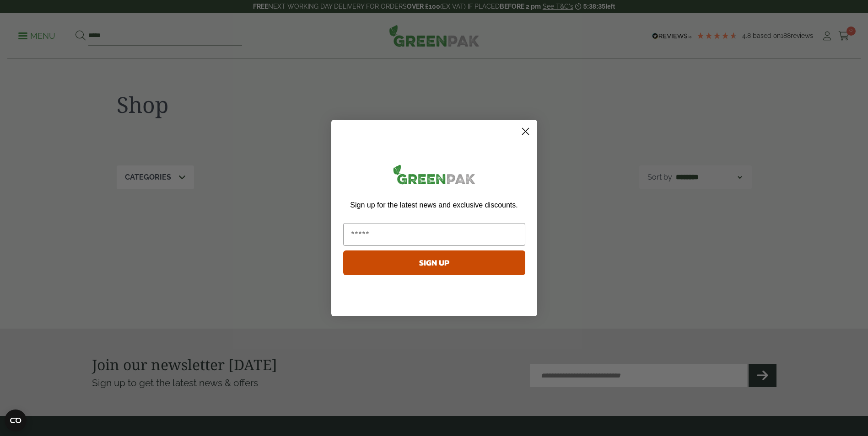 This screenshot has width=868, height=436. I want to click on img: greenpak_logo, so click(434, 176).